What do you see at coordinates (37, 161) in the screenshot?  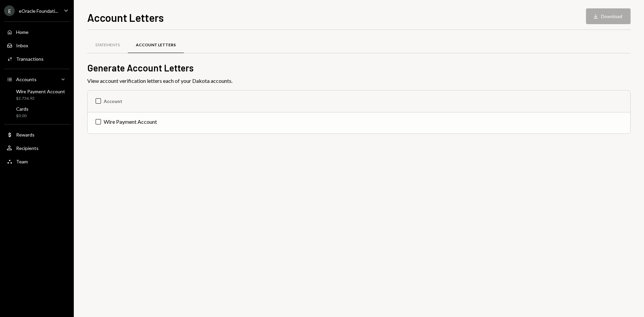 I see `a: Team` at bounding box center [37, 161].